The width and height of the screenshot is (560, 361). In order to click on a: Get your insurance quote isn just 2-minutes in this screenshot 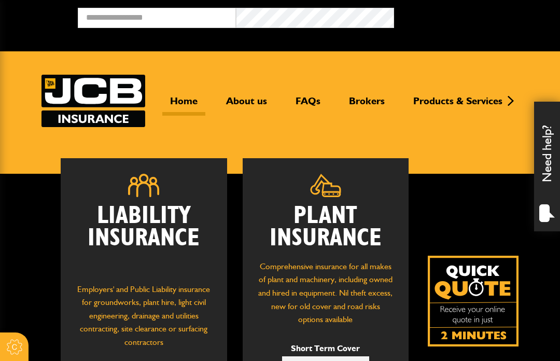, I will do `click(473, 301)`.